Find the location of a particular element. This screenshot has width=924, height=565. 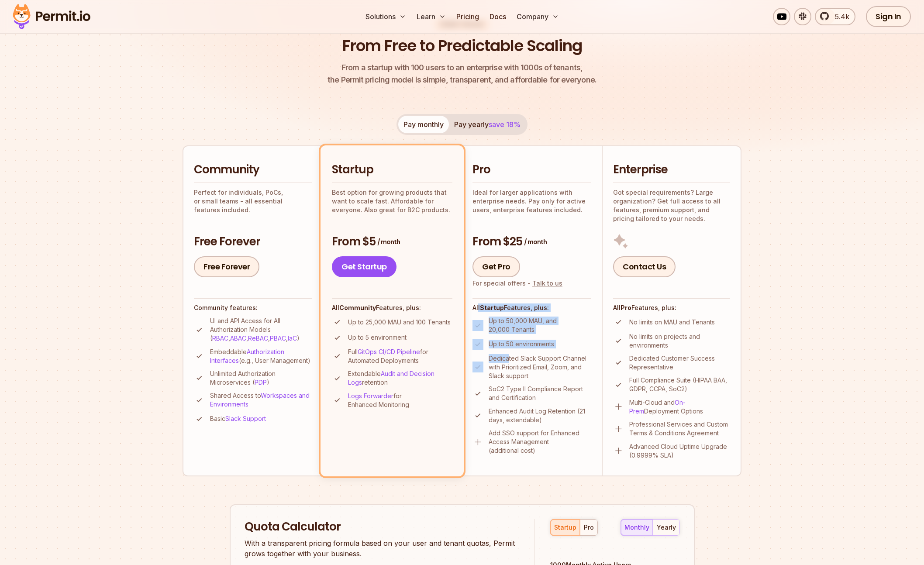

img: Permit logo is located at coordinates (52, 17).